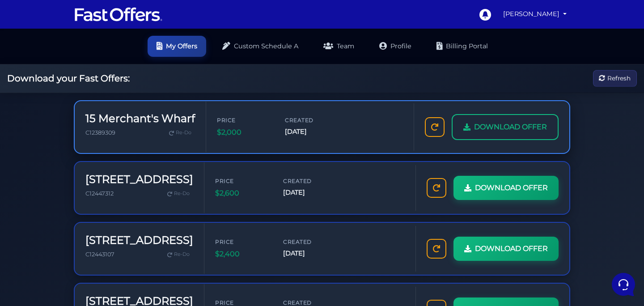 The height and width of the screenshot is (306, 644). Describe the element at coordinates (462, 46) in the screenshot. I see `a: Billing Portal` at that location.